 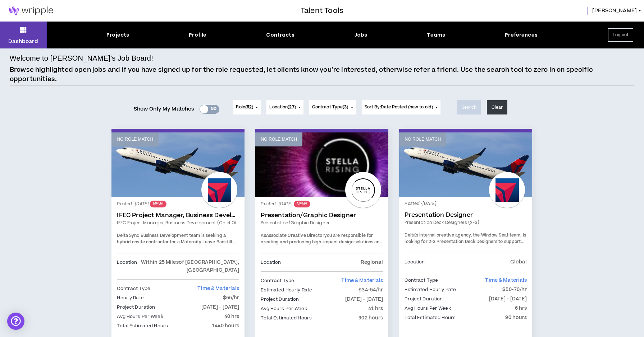 I want to click on p: 6 hrs, so click(x=521, y=308).